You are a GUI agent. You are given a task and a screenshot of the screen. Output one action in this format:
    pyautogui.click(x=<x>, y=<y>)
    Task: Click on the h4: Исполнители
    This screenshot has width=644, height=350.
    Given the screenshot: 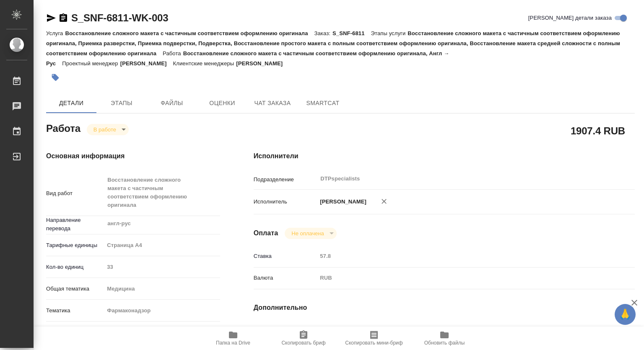 What is the action you would take?
    pyautogui.click(x=444, y=156)
    